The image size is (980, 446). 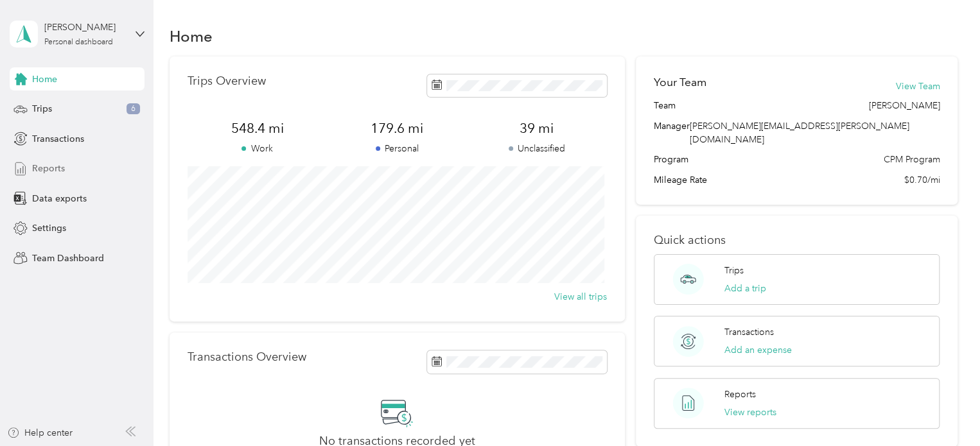 I want to click on span: $0.70/mi, so click(x=921, y=180).